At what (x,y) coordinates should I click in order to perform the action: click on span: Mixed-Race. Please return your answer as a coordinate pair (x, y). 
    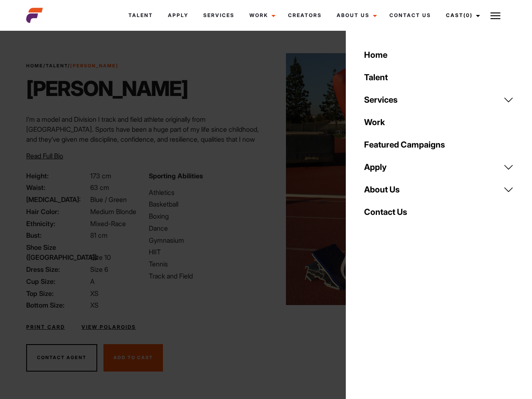
    Looking at the image, I should click on (109, 224).